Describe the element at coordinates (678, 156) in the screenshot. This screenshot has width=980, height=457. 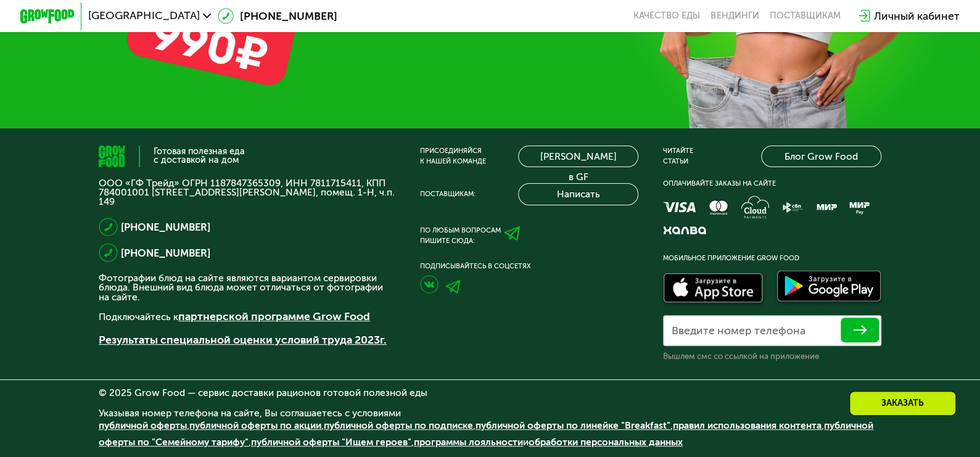
I see `div: Читайте статьи` at that location.